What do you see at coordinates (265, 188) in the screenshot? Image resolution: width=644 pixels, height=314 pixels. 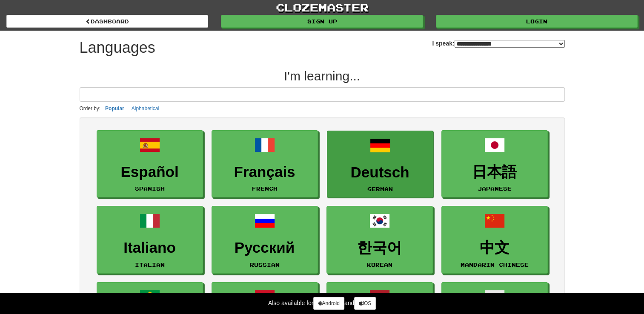 I see `small: French` at bounding box center [265, 188].